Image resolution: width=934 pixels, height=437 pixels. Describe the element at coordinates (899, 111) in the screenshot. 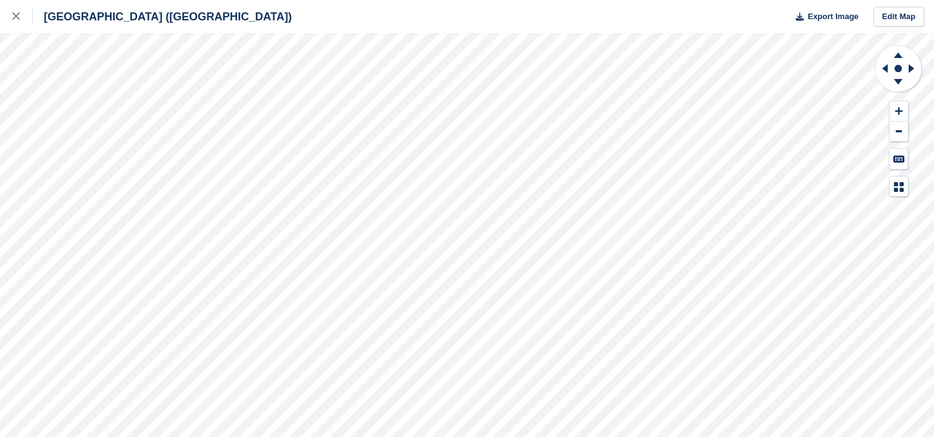

I see `button: Zoom In` at that location.